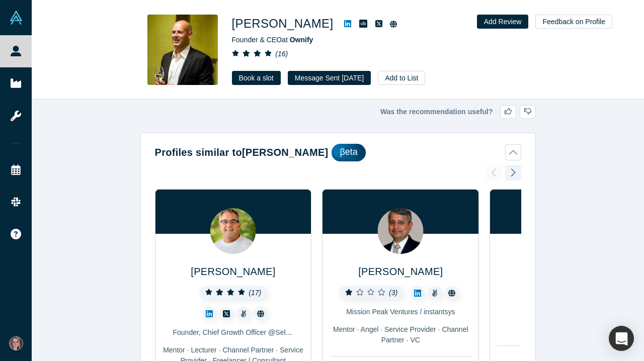 The width and height of the screenshot is (644, 361). I want to click on img: Anna Fahey's Account, so click(16, 344).